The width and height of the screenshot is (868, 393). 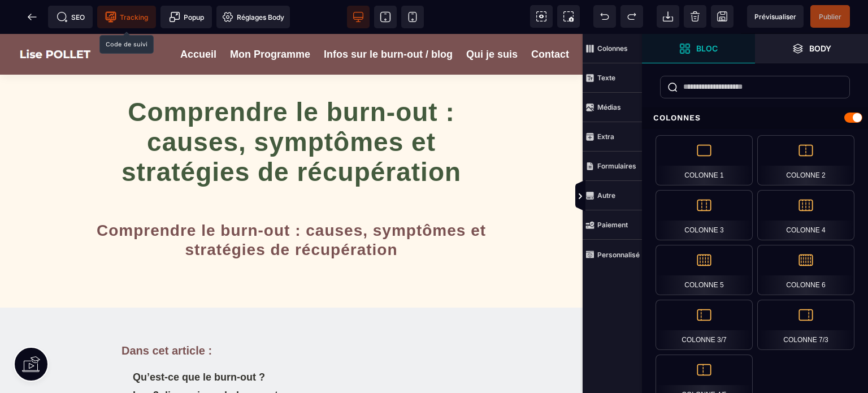 I want to click on span: Colonnes, so click(x=612, y=48).